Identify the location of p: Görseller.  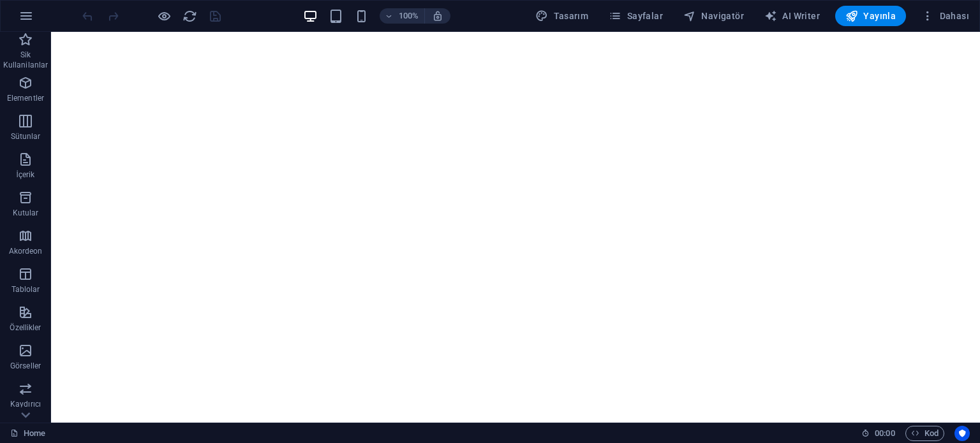
(25, 366).